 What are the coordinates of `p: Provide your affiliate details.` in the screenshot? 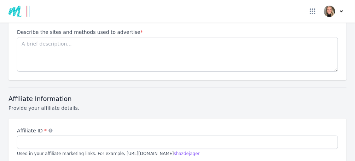 It's located at (177, 108).